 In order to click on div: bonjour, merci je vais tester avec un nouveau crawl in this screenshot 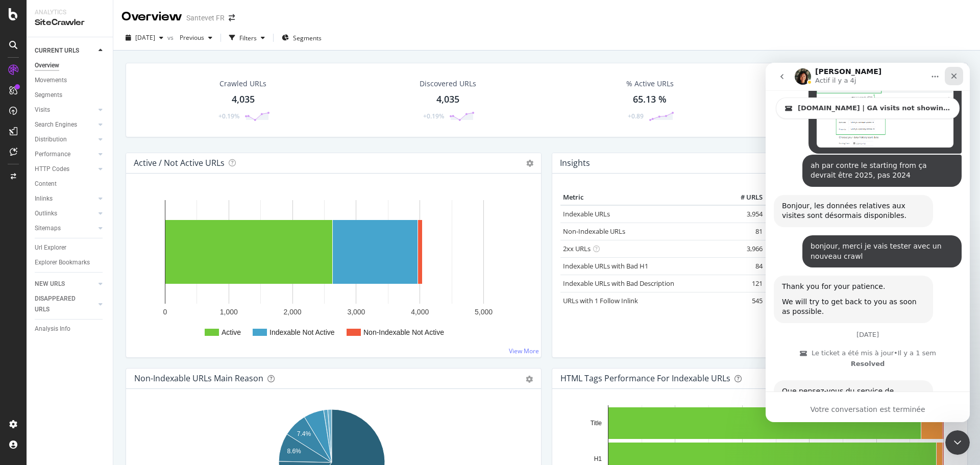, I will do `click(116, 189)`.